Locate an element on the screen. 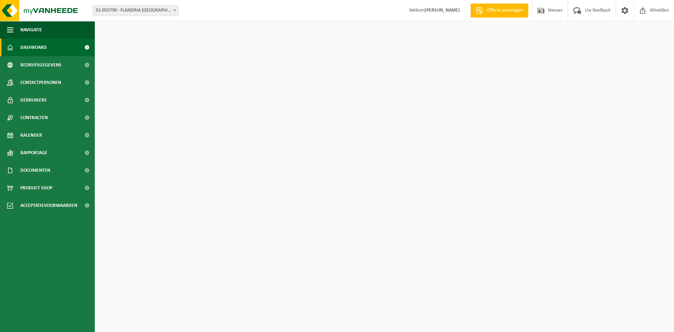  span: Offerte aanvragen is located at coordinates (505, 11).